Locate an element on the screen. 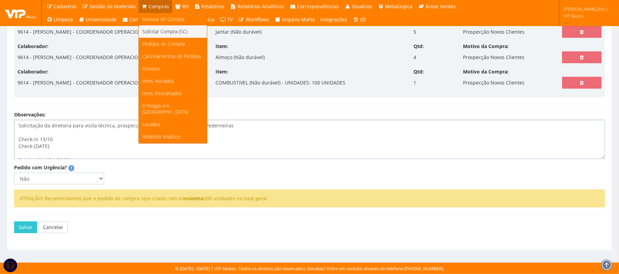 The width and height of the screenshot is (619, 274). span: Áreas Verdes is located at coordinates (440, 6).